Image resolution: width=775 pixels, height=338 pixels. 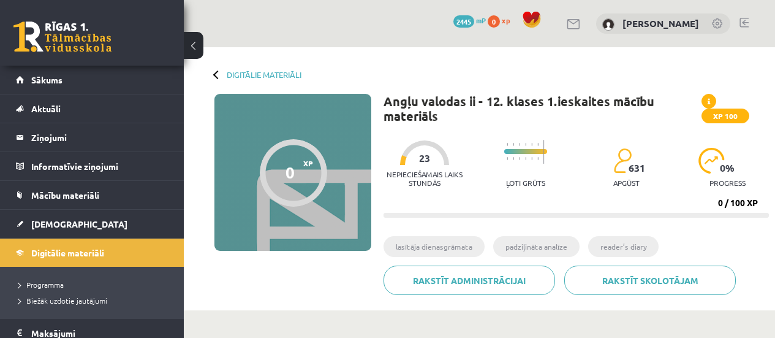 What do you see at coordinates (623, 246) in the screenshot?
I see `li: reader’s diary` at bounding box center [623, 246].